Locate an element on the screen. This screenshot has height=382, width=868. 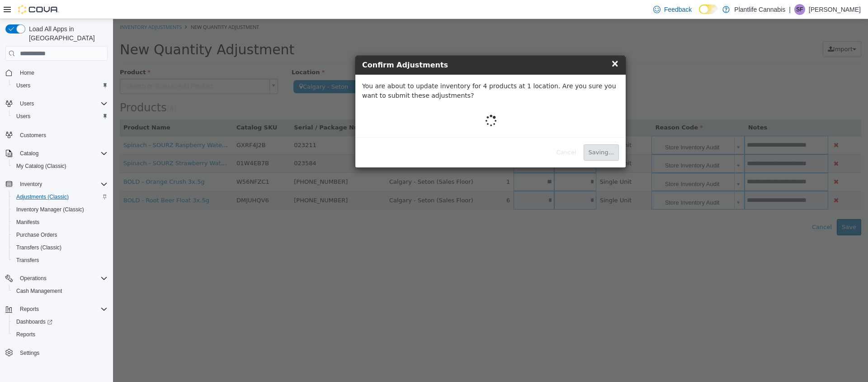
span: Feedback is located at coordinates (677, 9).